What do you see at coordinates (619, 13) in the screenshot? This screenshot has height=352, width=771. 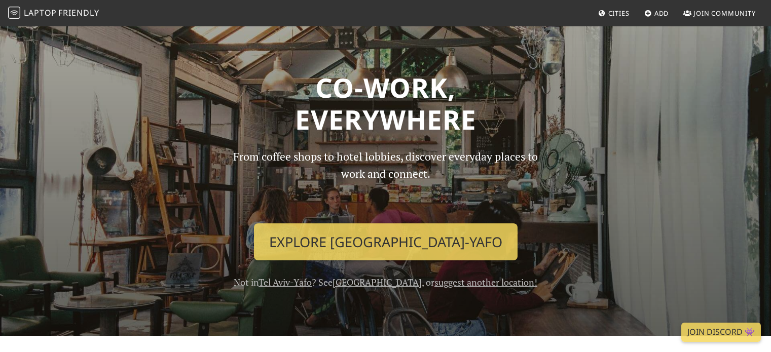 I see `span: Cities` at bounding box center [619, 13].